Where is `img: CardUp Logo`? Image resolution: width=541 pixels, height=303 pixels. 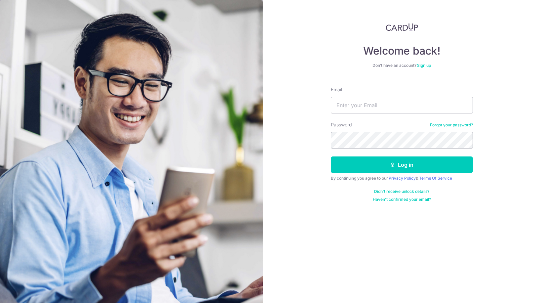
img: CardUp Logo is located at coordinates (402, 27).